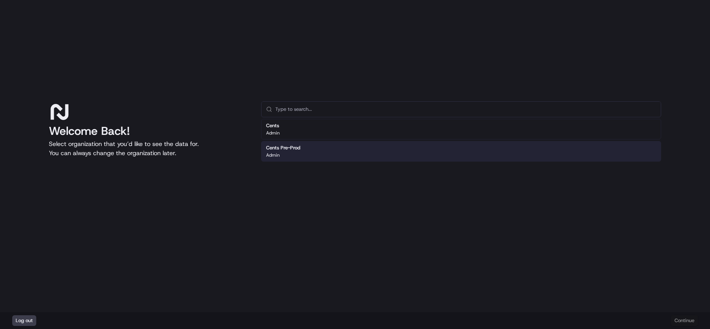 This screenshot has height=329, width=710. I want to click on div: Suggestions, so click(461, 140).